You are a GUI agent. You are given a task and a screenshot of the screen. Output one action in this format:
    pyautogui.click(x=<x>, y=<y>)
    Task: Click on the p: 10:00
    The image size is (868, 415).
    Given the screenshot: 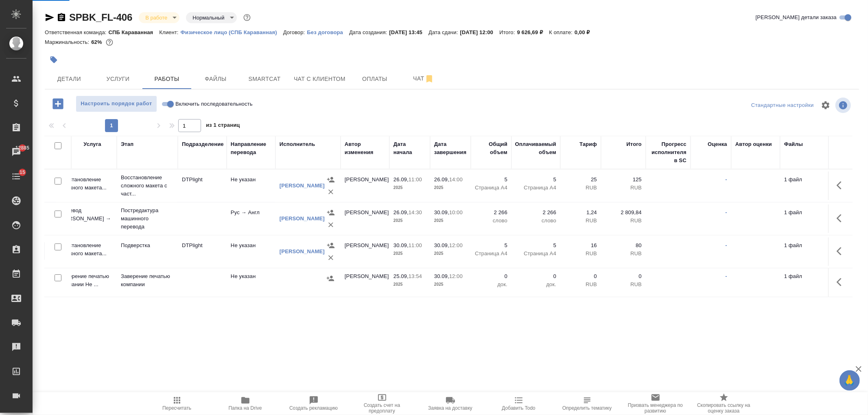 What is the action you would take?
    pyautogui.click(x=456, y=212)
    